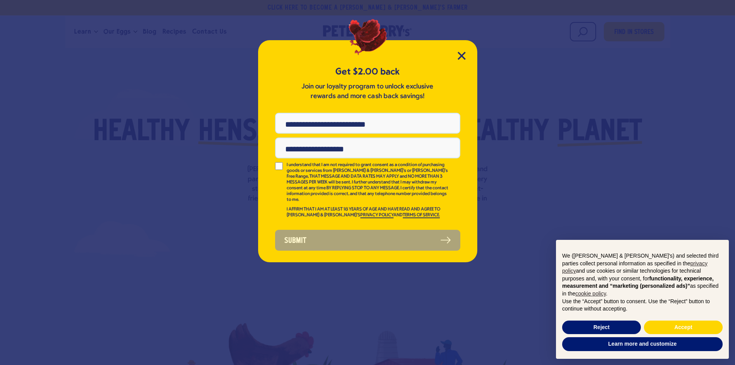 The image size is (735, 365). Describe the element at coordinates (368, 182) in the screenshot. I see `p: I understand that I am not required to grant consent as a condition of purchasing goods or servic...` at that location.